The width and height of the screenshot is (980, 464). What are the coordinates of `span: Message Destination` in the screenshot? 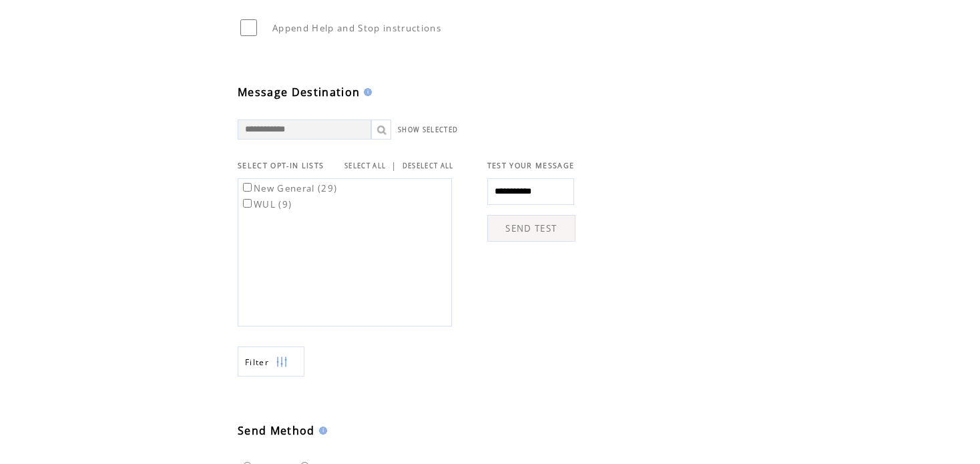 It's located at (299, 92).